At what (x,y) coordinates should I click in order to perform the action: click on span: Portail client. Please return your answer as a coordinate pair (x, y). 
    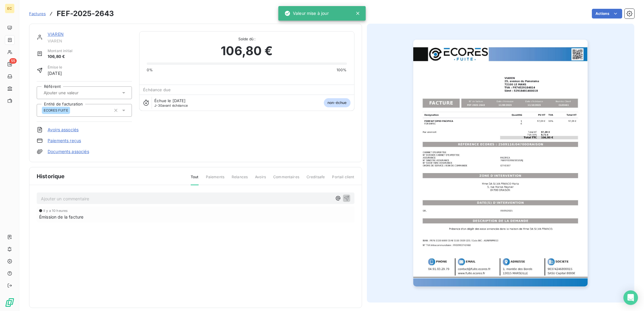
    Looking at the image, I should click on (343, 179).